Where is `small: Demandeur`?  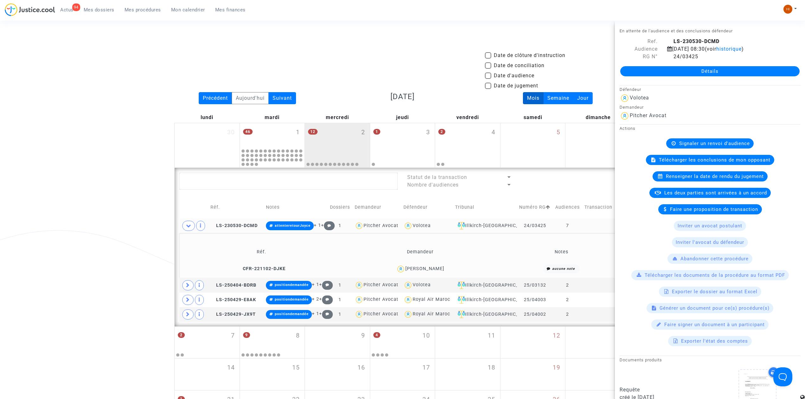
small: Demandeur is located at coordinates (632, 107).